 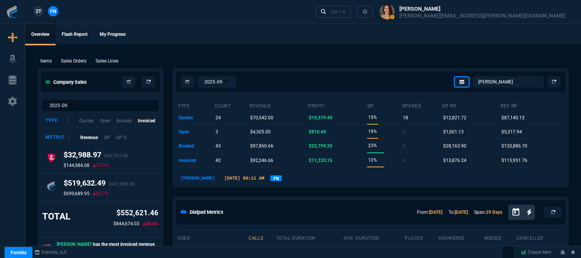 What do you see at coordinates (373, 160) in the screenshot?
I see `p: 12%` at bounding box center [373, 160].